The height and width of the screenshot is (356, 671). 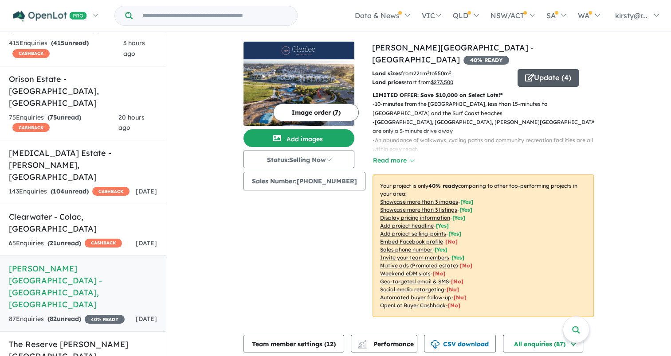 I want to click on span: kirsty@r..., so click(x=631, y=16).